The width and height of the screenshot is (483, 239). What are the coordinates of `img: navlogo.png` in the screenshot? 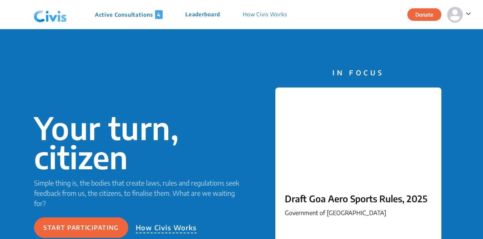 It's located at (50, 15).